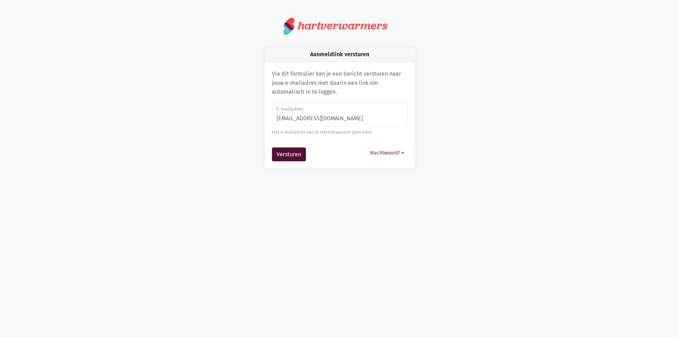 The image size is (679, 337). What do you see at coordinates (339, 132) in the screenshot?
I see `form: Aanmeldlink versturen` at bounding box center [339, 132].